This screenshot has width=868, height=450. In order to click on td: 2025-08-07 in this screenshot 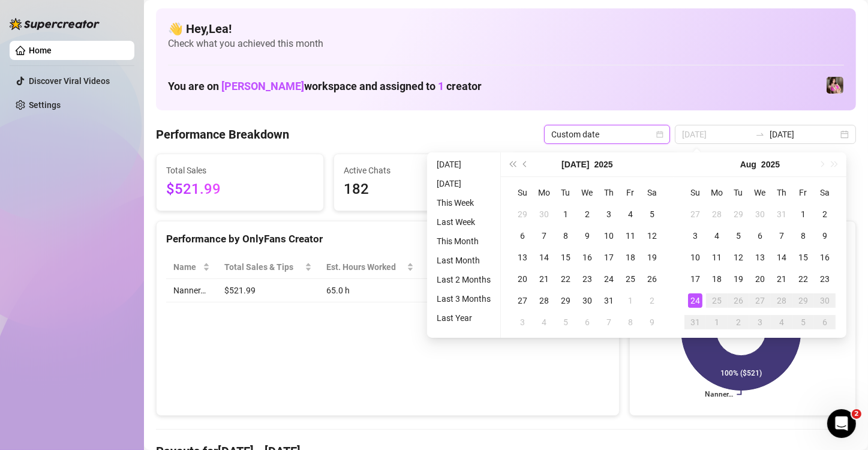, I will do `click(782, 236)`.